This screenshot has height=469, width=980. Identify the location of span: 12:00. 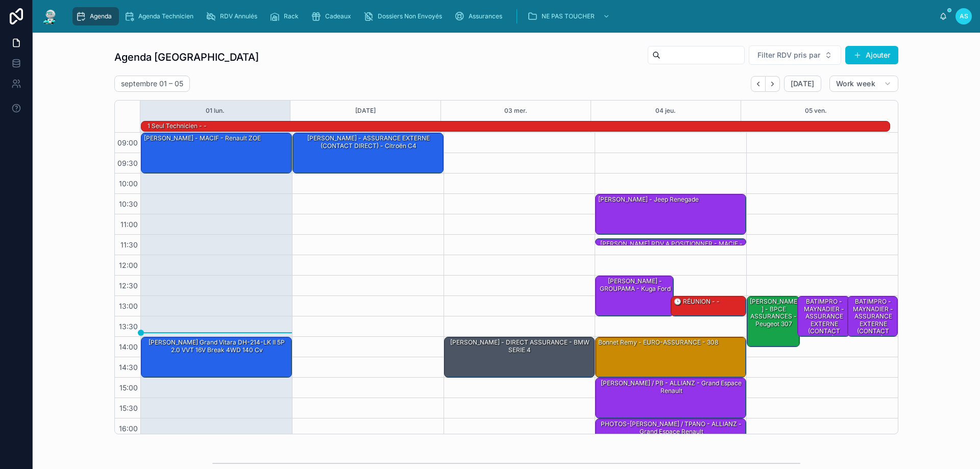
(128, 265).